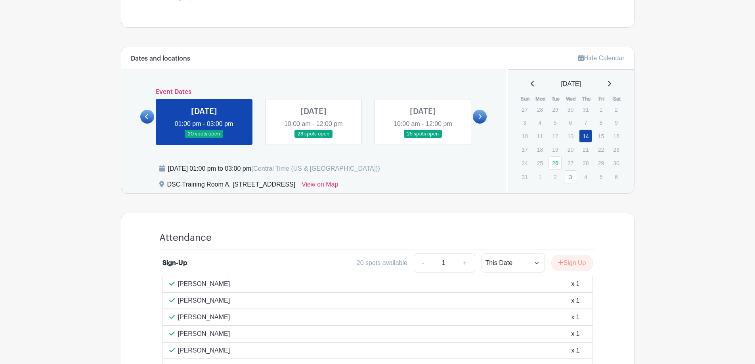  I want to click on h6: Dates and locations, so click(161, 59).